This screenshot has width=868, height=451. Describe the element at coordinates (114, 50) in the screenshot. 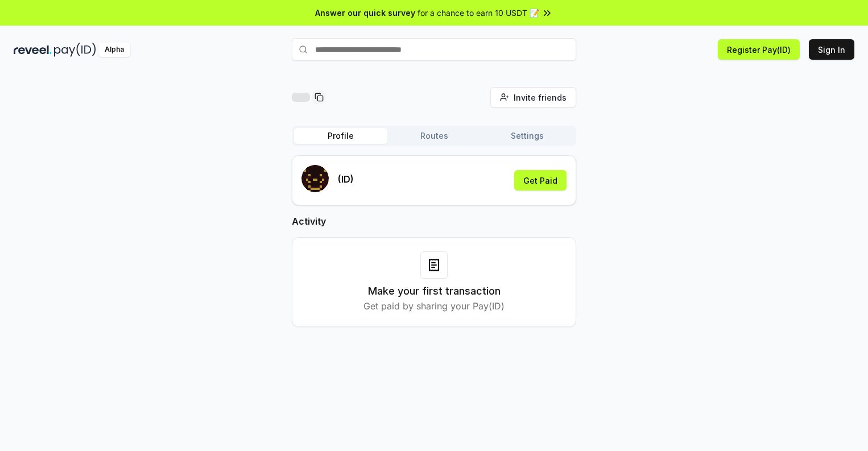

I see `div: Alpha` at that location.